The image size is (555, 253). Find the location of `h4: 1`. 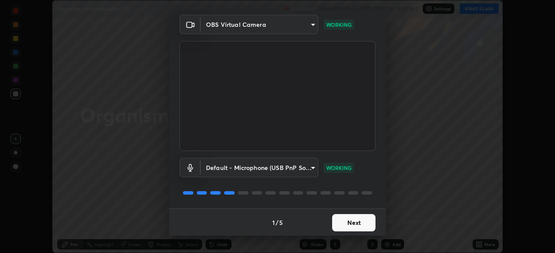

h4: 1 is located at coordinates (273, 223).